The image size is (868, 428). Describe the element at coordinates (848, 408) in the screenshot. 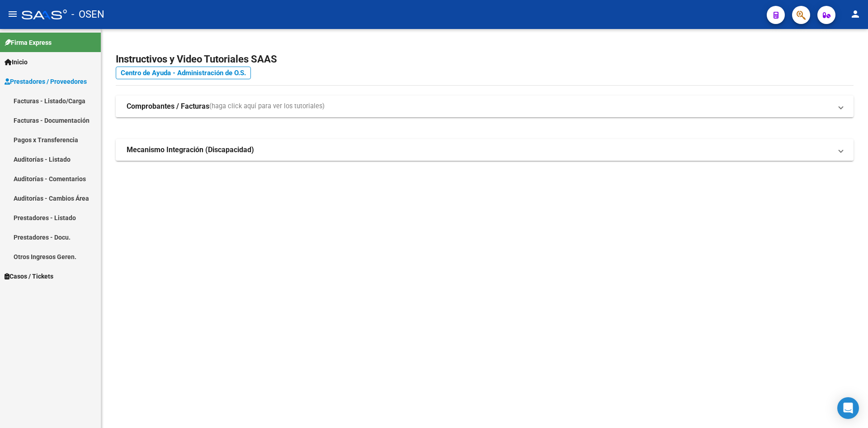

I see `div: Open Intercom Messenger` at that location.